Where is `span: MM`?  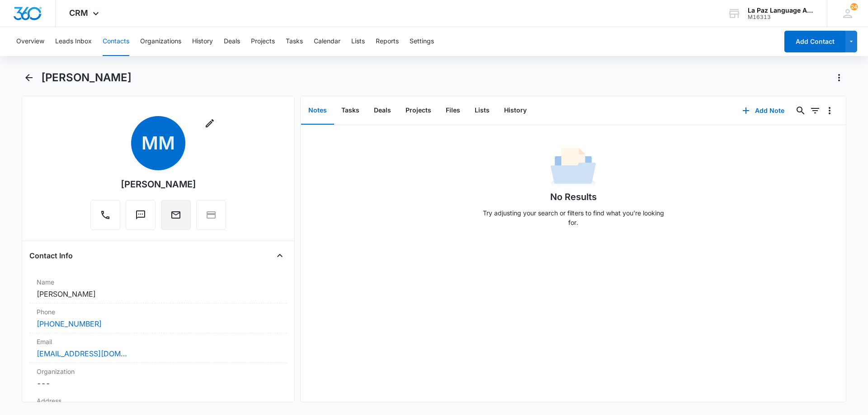
span: MM is located at coordinates (158, 143).